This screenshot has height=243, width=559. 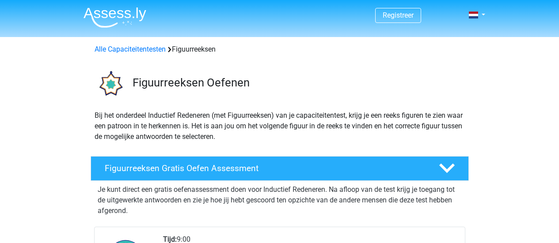 What do you see at coordinates (280, 169) in the screenshot?
I see `a: Figuurreeksen Gratis Oefen Assessment` at bounding box center [280, 169].